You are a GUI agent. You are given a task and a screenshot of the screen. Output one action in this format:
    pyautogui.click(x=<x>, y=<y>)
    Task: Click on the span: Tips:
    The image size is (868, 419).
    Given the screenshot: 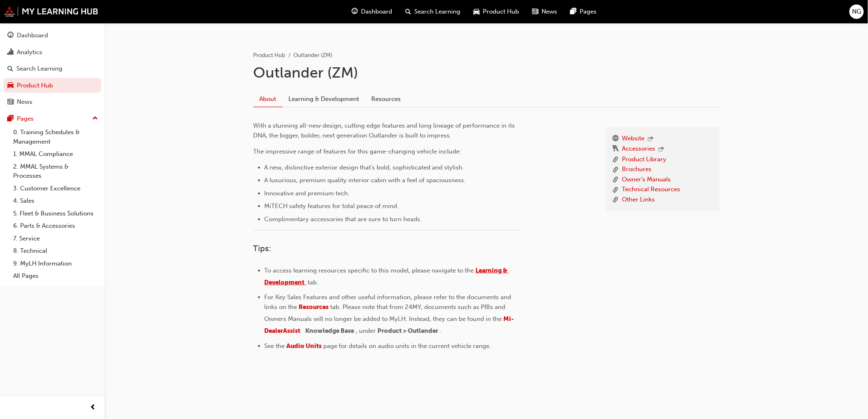 What is the action you would take?
    pyautogui.click(x=262, y=248)
    